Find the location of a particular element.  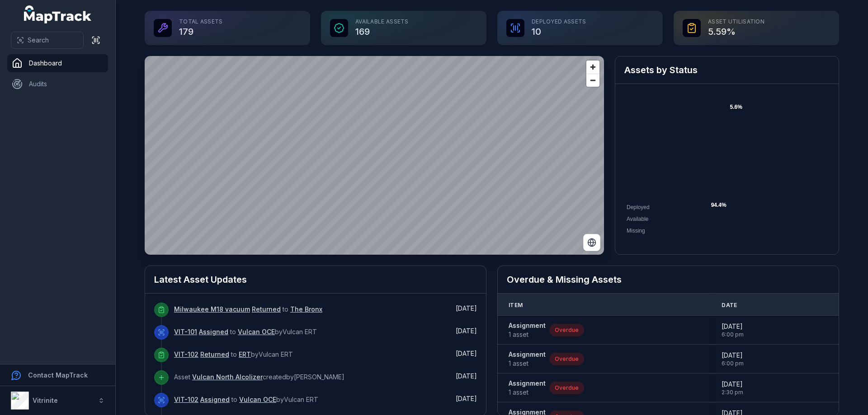

button: Switch to Satellite View is located at coordinates (591, 243).